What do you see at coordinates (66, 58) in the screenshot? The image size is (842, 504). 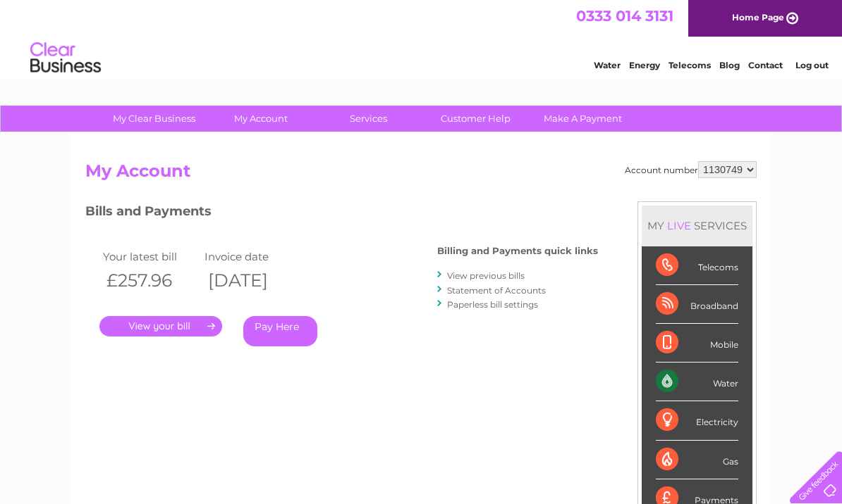 I see `img: logo.png` at bounding box center [66, 58].